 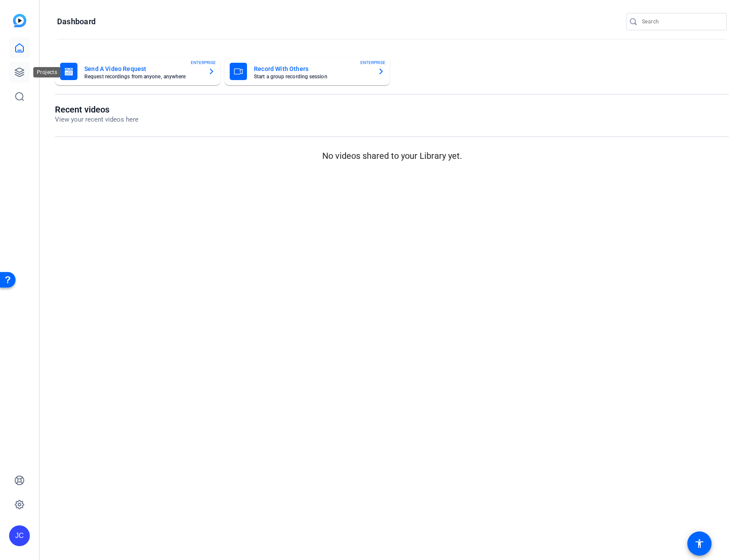 What do you see at coordinates (19, 536) in the screenshot?
I see `div: JC` at bounding box center [19, 536].